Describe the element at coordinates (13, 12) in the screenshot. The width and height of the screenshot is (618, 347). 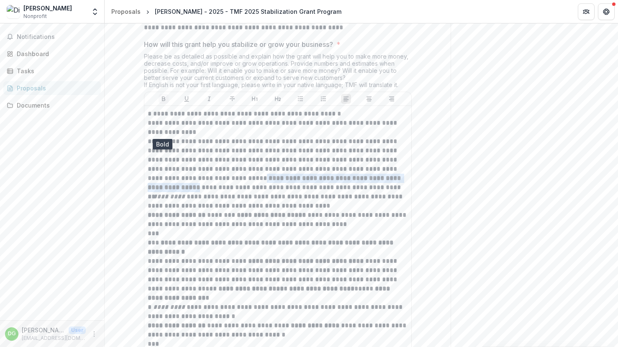
I see `img: Diana Garner` at that location.